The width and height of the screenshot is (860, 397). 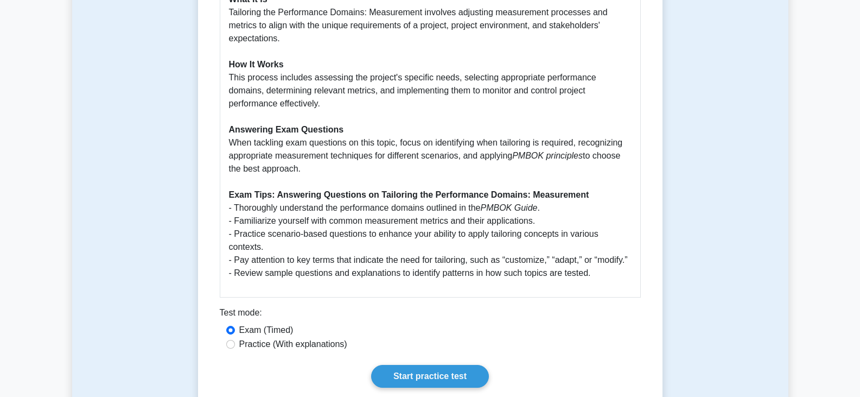 What do you see at coordinates (266, 330) in the screenshot?
I see `label: Exam (Timed)` at bounding box center [266, 330].